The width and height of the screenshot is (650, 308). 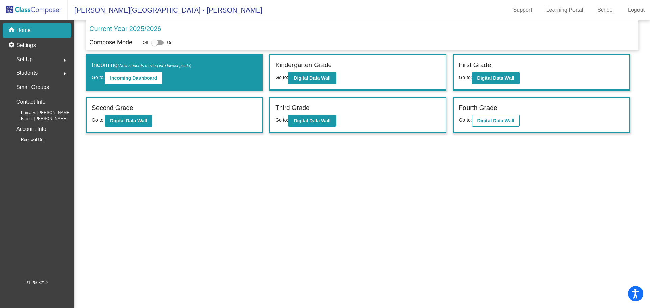 I want to click on span: On, so click(x=170, y=43).